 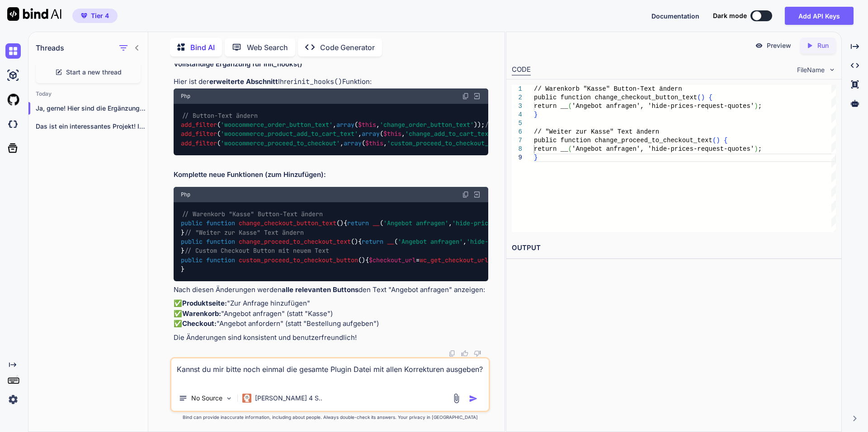 I want to click on span: // Button-Text ändern, so click(x=220, y=115).